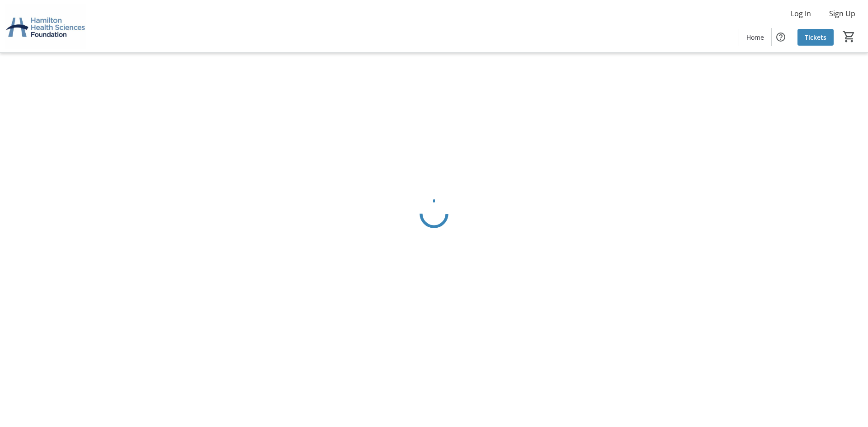 The image size is (868, 427). I want to click on button: Sign Up, so click(842, 13).